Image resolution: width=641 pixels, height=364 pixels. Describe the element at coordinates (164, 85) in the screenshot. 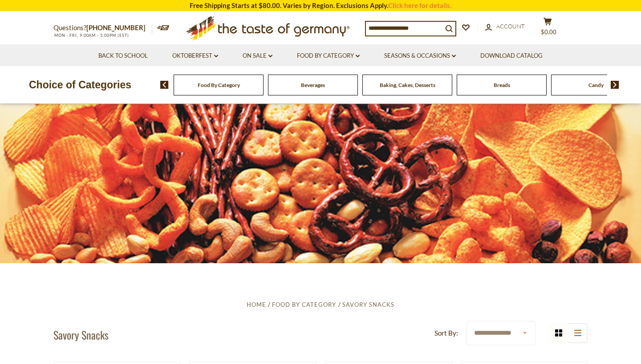

I see `img: previous arrow` at that location.